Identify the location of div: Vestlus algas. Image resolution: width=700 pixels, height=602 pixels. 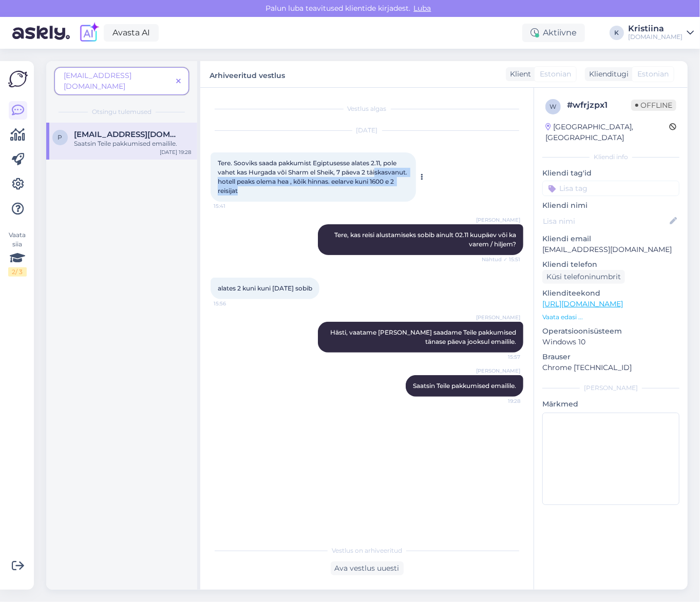
(367, 109).